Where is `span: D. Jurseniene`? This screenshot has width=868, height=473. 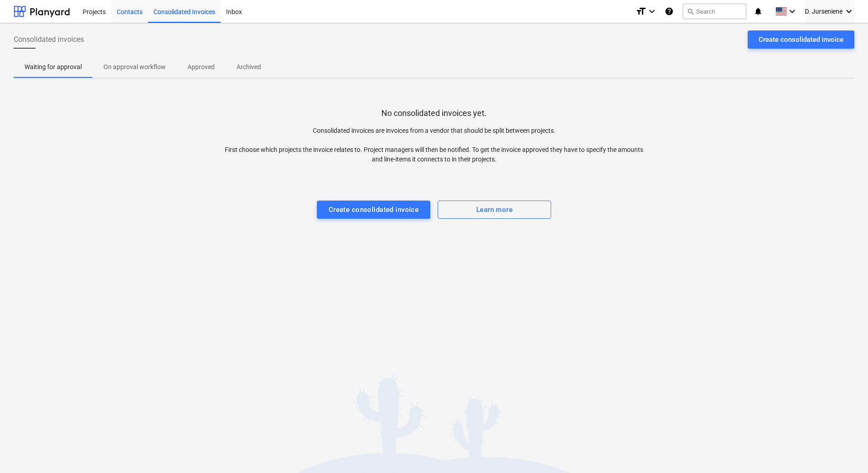 span: D. Jurseniene is located at coordinates (824, 12).